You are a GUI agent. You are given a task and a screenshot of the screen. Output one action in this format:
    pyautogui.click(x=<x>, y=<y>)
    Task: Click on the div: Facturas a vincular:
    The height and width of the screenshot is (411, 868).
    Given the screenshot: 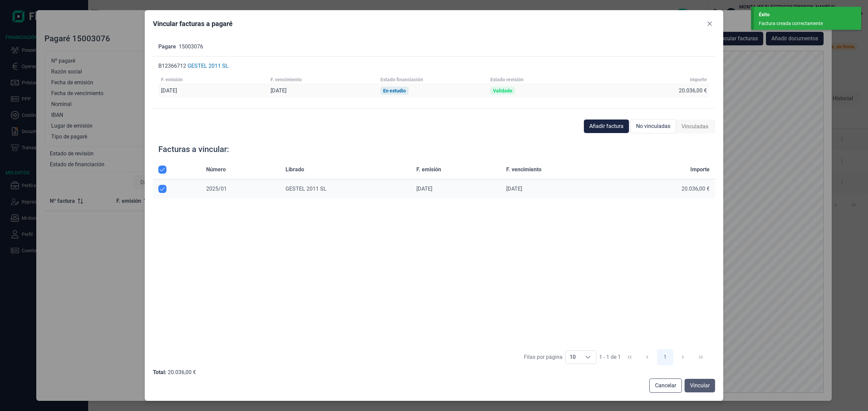 What is the action you would take?
    pyautogui.click(x=193, y=149)
    